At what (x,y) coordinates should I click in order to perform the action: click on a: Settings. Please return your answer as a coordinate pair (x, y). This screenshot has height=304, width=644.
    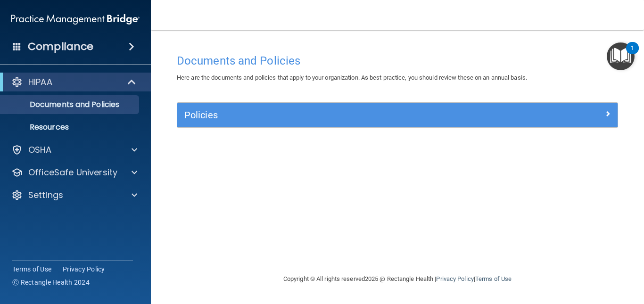
    Looking at the image, I should click on (74, 195).